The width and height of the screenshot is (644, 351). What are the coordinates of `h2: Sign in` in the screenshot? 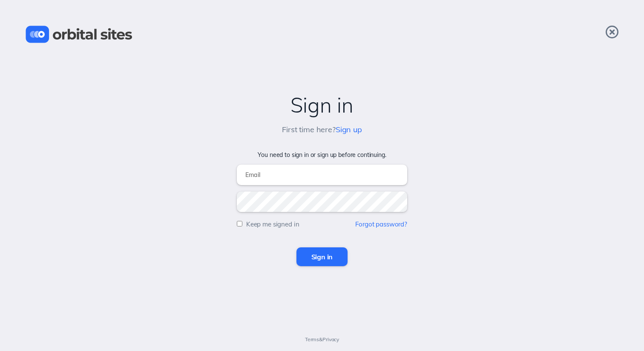 It's located at (322, 105).